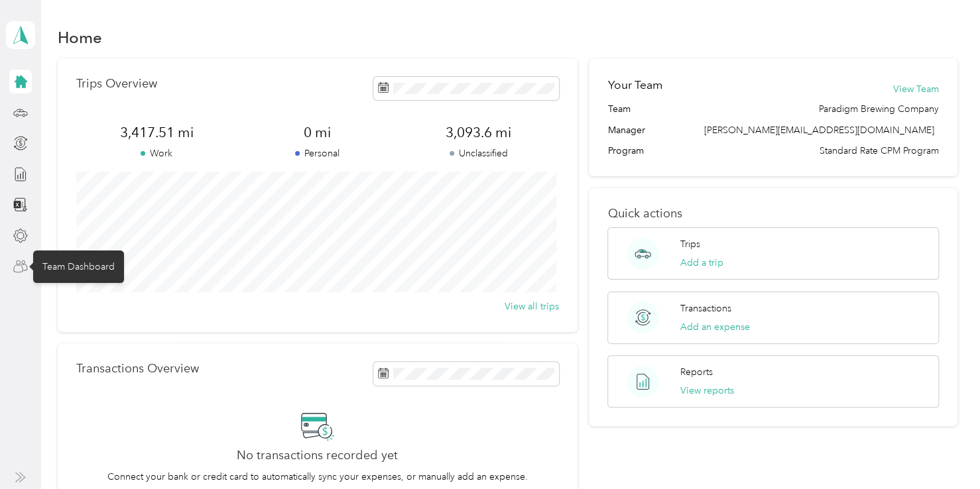  Describe the element at coordinates (879, 150) in the screenshot. I see `span: Standard Rate CPM Program` at that location.